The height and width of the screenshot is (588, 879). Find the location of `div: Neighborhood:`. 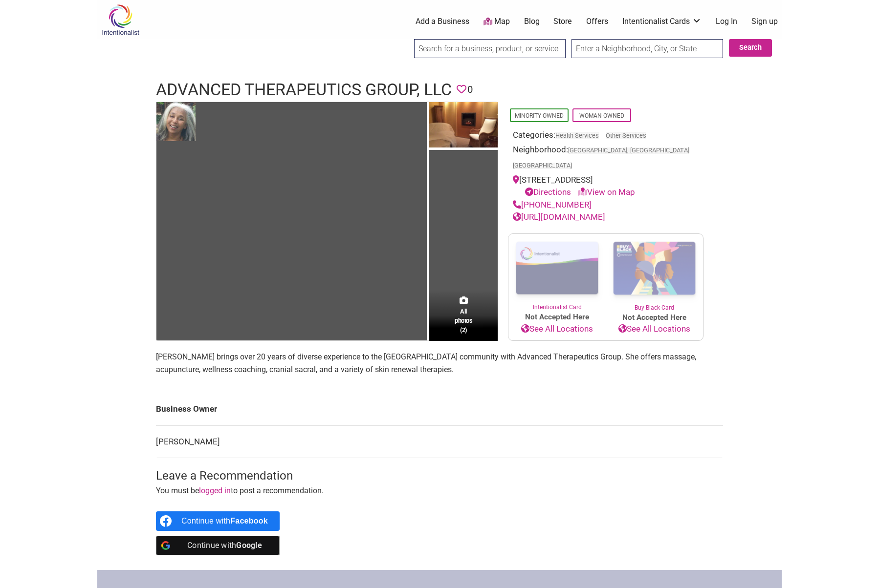

div: Neighborhood: is located at coordinates (606, 159).